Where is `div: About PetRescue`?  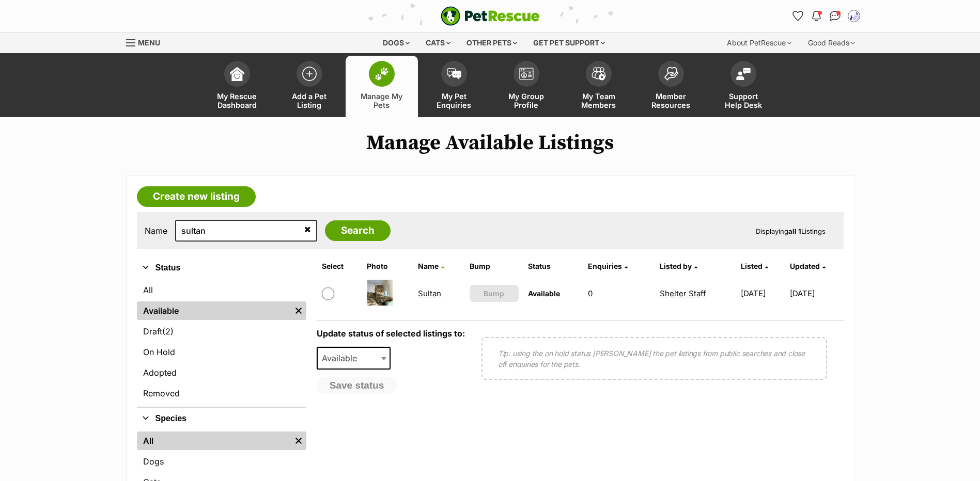 div: About PetRescue is located at coordinates (759, 43).